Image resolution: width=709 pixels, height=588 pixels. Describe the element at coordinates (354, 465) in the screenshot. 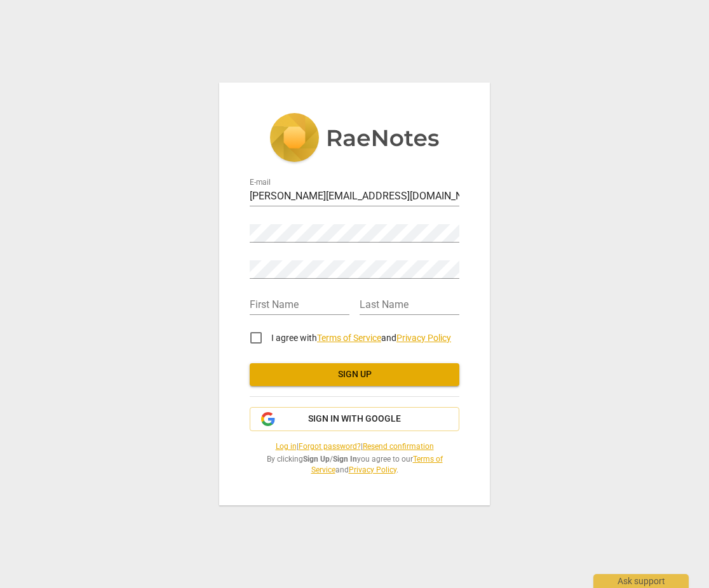

I see `span: By clicking / you agree to our and .` at that location.